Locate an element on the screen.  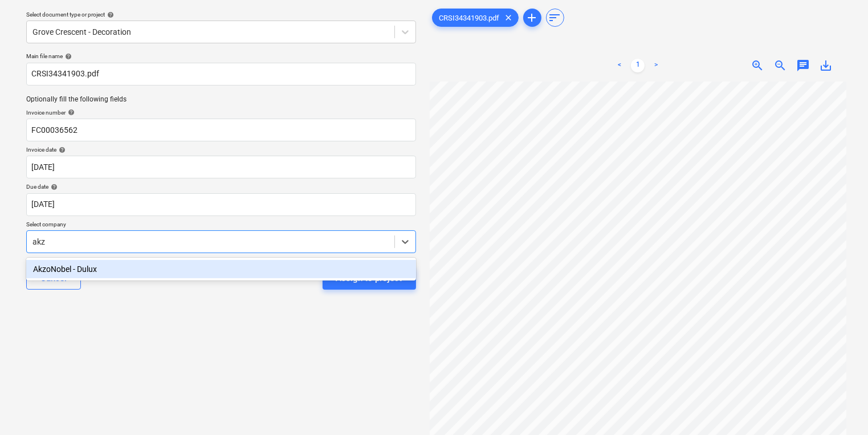
span: save_alt is located at coordinates (826, 66).